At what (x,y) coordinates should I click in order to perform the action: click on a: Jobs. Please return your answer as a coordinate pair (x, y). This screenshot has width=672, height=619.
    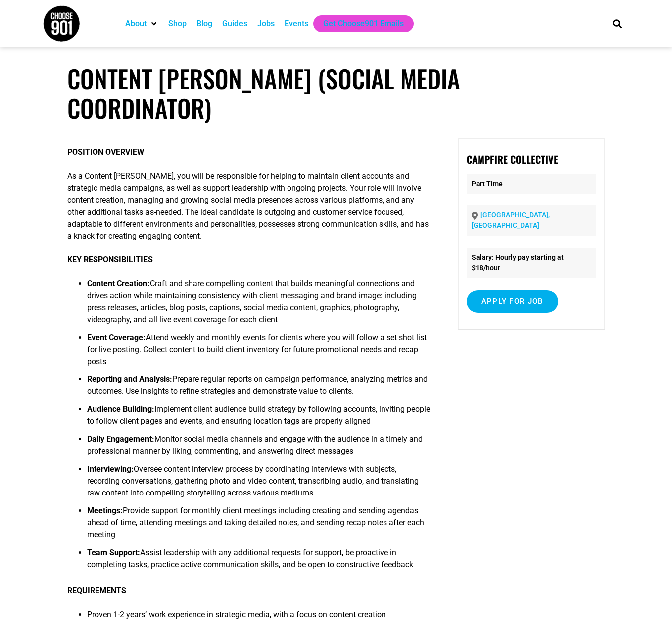
    Looking at the image, I should click on (266, 24).